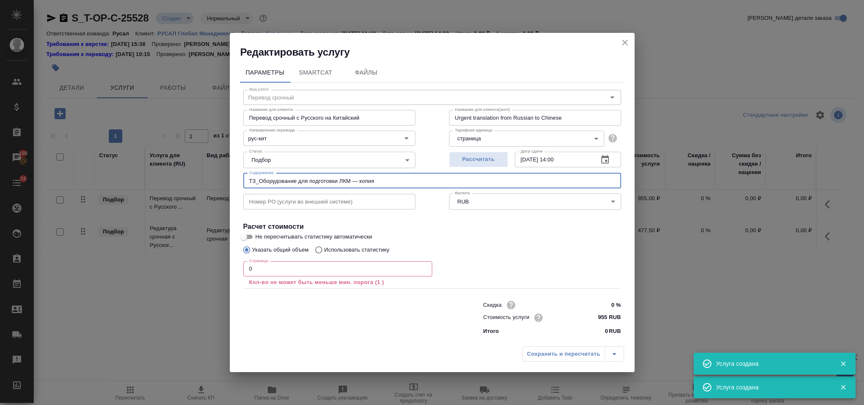  What do you see at coordinates (478, 159) in the screenshot?
I see `span: Рассчитать` at bounding box center [478, 159].